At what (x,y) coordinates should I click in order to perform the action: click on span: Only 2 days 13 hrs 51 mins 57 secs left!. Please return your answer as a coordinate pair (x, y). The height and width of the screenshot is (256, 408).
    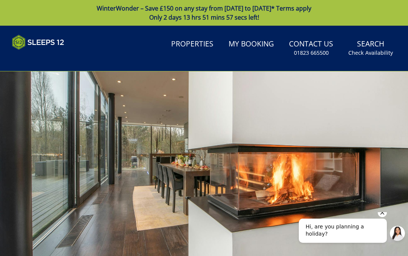
    Looking at the image, I should click on (204, 17).